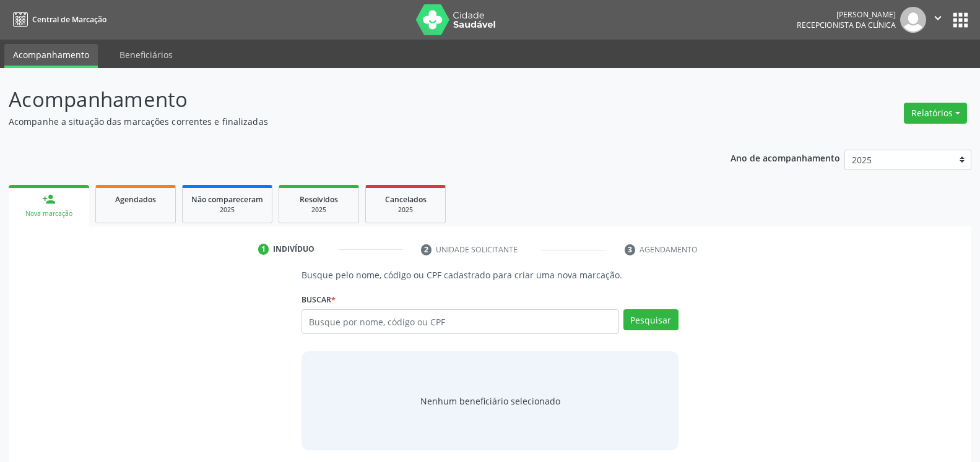 This screenshot has width=980, height=462. Describe the element at coordinates (346, 100) in the screenshot. I see `p: Acompanhamento` at that location.